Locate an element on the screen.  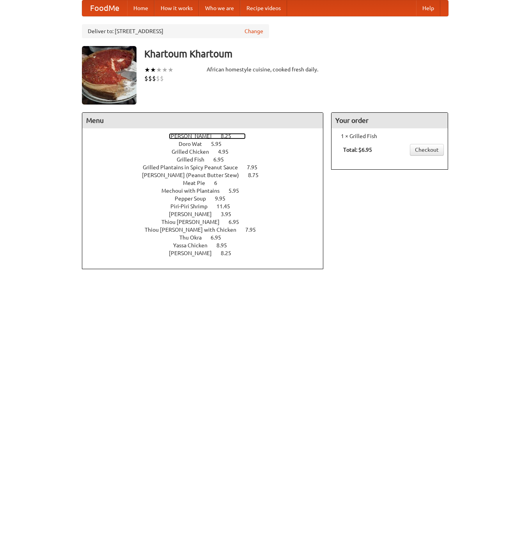
span: 8.75 is located at coordinates (257, 175).